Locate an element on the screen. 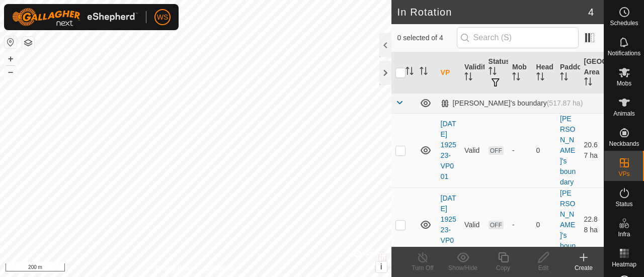 The width and height of the screenshot is (644, 277). span: Infra is located at coordinates (624, 234).